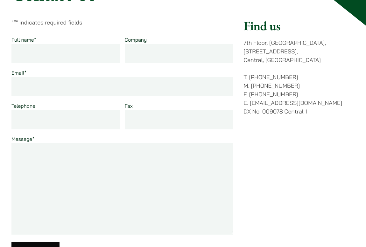 Image resolution: width=366 pixels, height=247 pixels. I want to click on label: Email, so click(19, 73).